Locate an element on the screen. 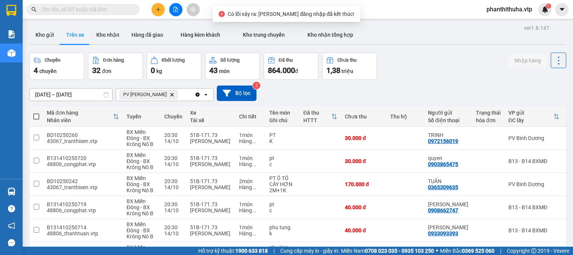 This screenshot has width=573, height=255. div: Trạng thái is located at coordinates (488, 113).